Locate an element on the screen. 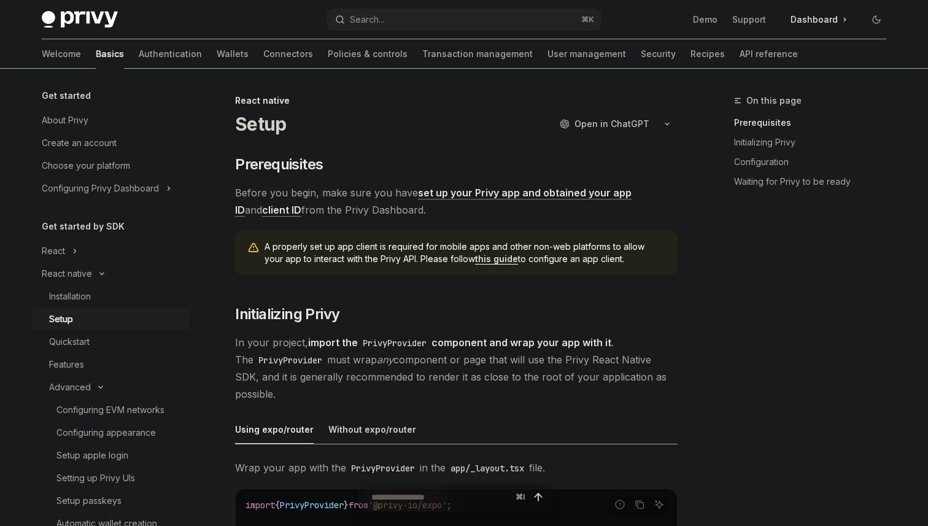 This screenshot has height=526, width=928. span: Dashboard is located at coordinates (814, 20).